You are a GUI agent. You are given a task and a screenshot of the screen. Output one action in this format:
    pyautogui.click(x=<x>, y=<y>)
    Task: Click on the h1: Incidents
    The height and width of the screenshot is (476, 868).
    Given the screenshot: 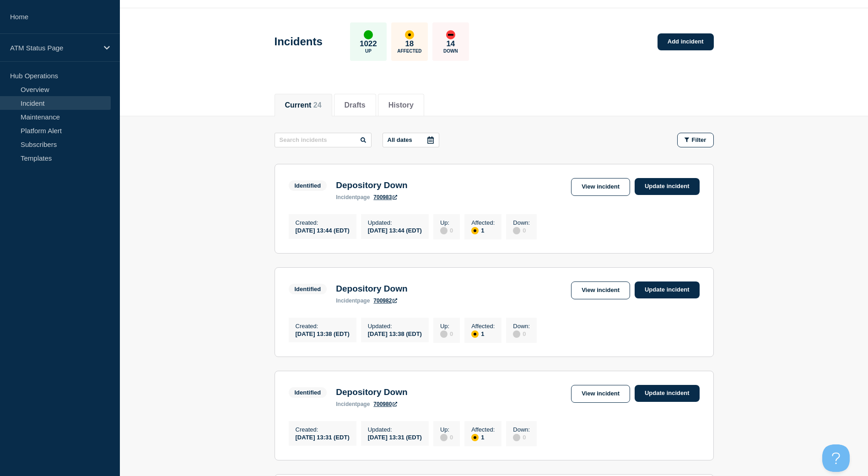 What is the action you would take?
    pyautogui.click(x=298, y=42)
    